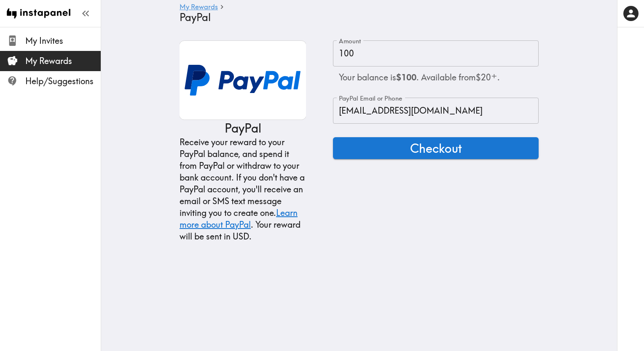 The height and width of the screenshot is (351, 644). What do you see at coordinates (350, 41) in the screenshot?
I see `label: Amount` at bounding box center [350, 41].